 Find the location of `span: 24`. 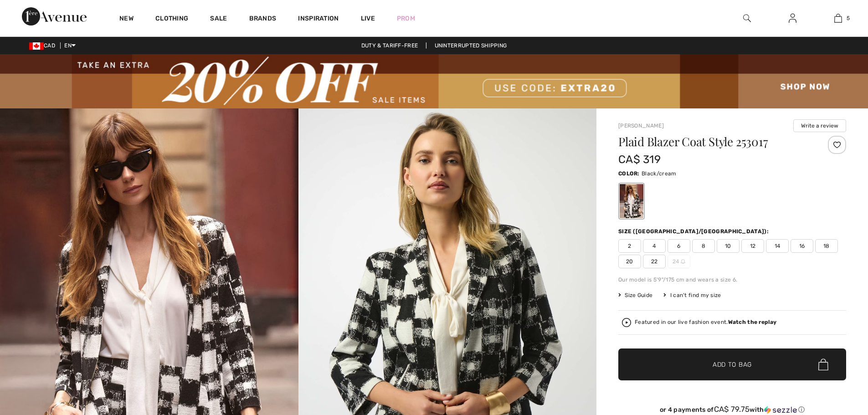

span: 24 is located at coordinates (679, 262).